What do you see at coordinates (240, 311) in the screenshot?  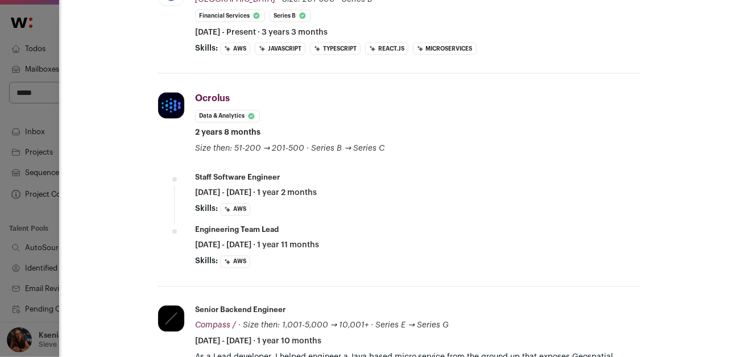 I see `div: Senior Backend Engineer` at bounding box center [240, 311].